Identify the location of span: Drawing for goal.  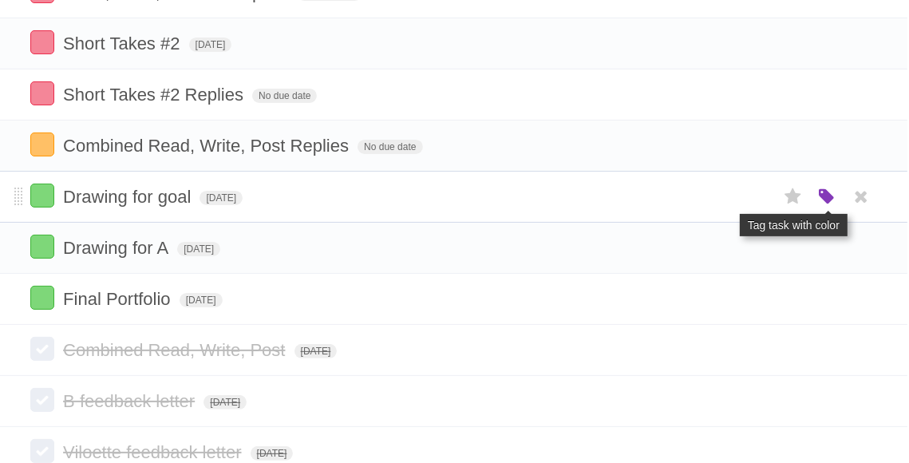
(128, 196).